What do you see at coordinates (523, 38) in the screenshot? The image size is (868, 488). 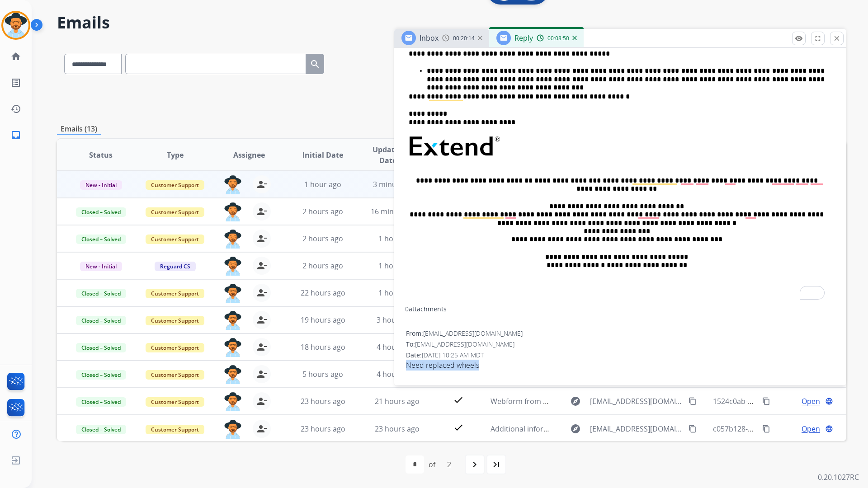 I see `span: Reply` at bounding box center [523, 38].